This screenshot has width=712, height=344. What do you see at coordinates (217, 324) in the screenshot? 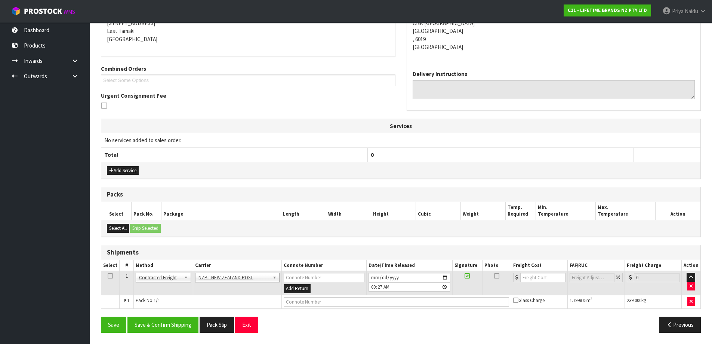
I see `button: Pack Slip` at bounding box center [217, 324].